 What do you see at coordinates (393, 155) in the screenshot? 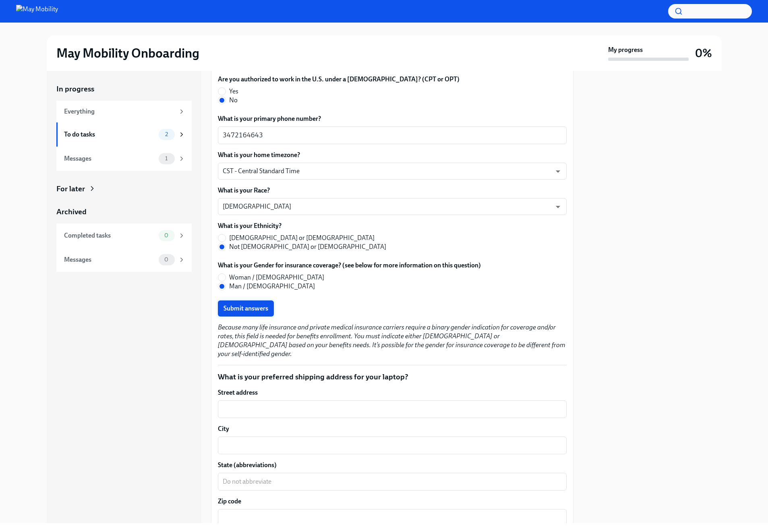
I see `label: What is your home timezone?` at bounding box center [393, 155].